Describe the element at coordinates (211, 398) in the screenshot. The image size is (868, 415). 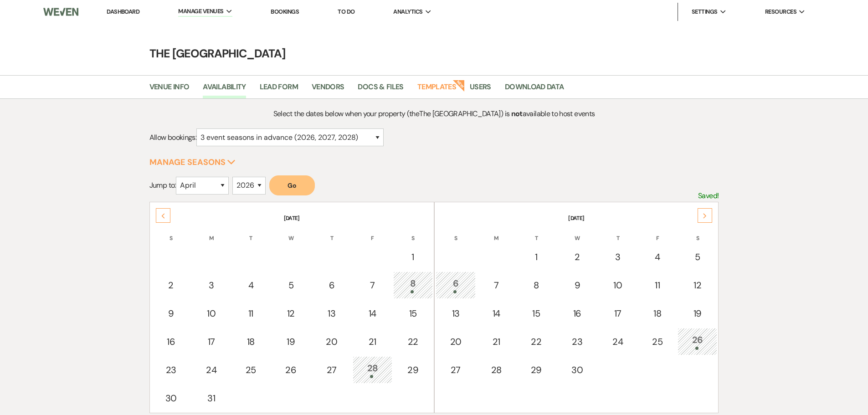
I see `div: 31` at that location.